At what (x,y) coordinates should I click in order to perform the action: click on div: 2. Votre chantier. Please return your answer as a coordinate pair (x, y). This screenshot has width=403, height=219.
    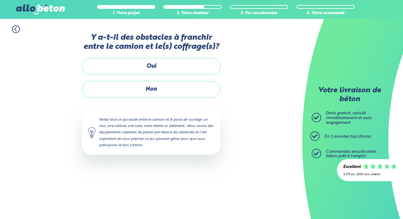
    Looking at the image, I should click on (192, 13).